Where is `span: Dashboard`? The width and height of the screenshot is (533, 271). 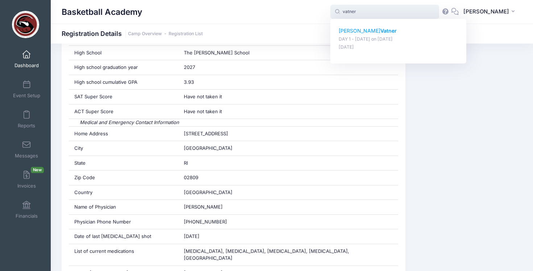 span: Dashboard is located at coordinates (26, 65).